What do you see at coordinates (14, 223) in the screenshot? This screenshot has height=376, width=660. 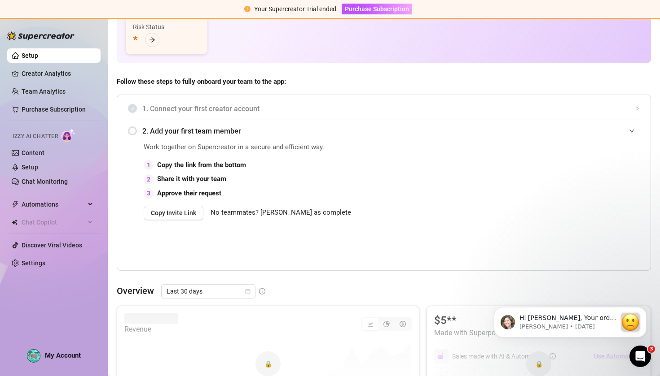 I see `img: Chat Copilot` at bounding box center [14, 223].